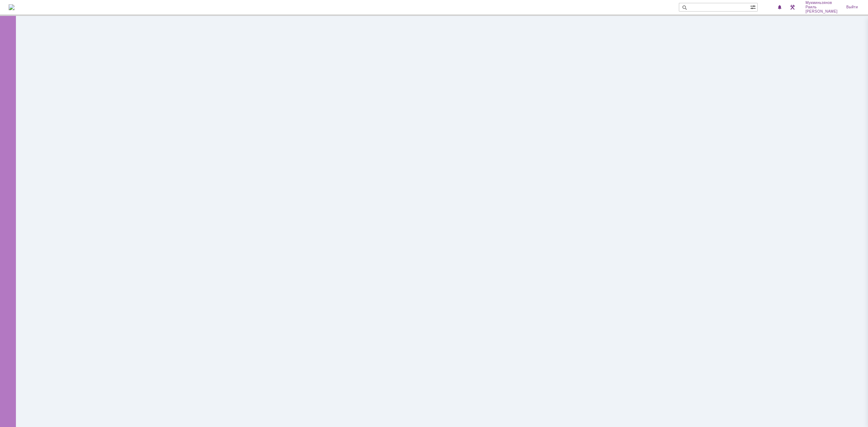 The height and width of the screenshot is (427, 868). Describe the element at coordinates (821, 7) in the screenshot. I see `span: Раиль` at that location.